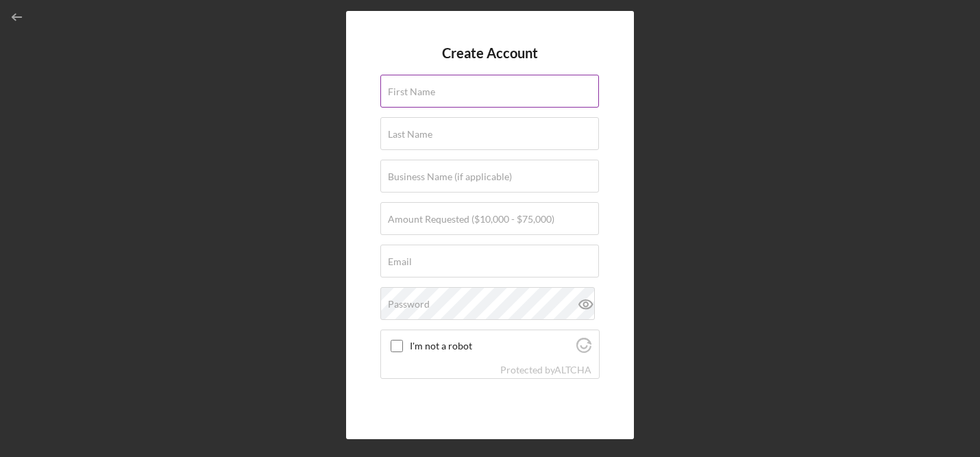  What do you see at coordinates (471, 220) in the screenshot?
I see `label: Amount Requested ($10,000 - $75,000)` at bounding box center [471, 220].